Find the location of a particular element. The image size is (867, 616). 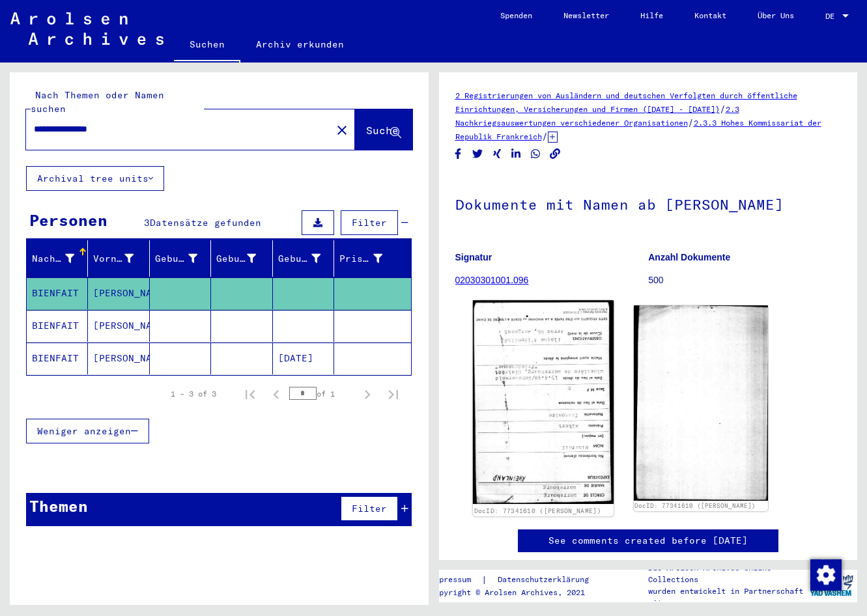

button: First page is located at coordinates (250, 394).